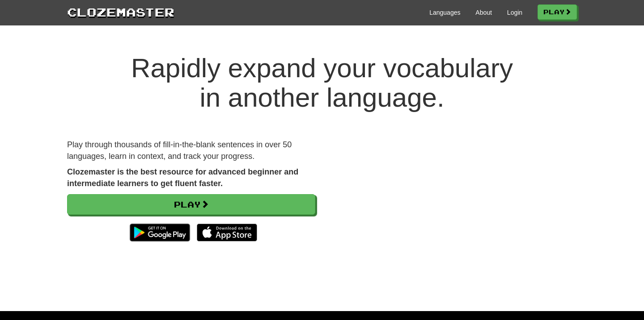 Image resolution: width=644 pixels, height=320 pixels. Describe the element at coordinates (445, 12) in the screenshot. I see `a: Languages` at that location.